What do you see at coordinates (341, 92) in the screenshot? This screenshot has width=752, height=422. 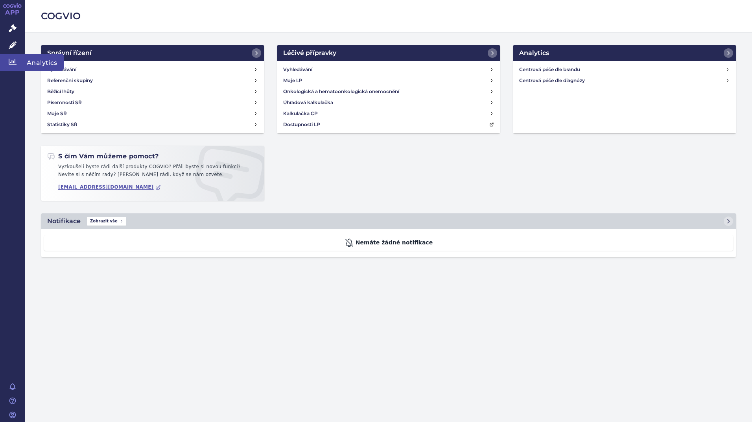 I see `h4: Onkologická a hematoonkologická onemocnění` at bounding box center [341, 92].